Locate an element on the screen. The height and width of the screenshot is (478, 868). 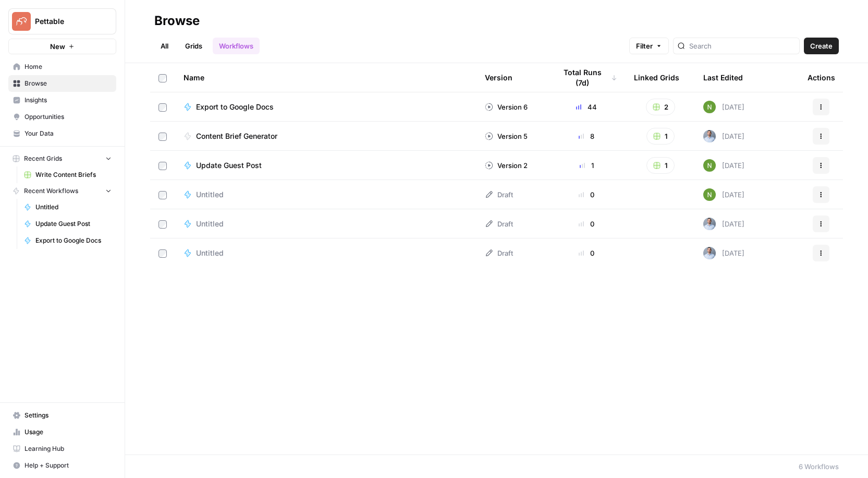
a: Usage is located at coordinates (62, 432).